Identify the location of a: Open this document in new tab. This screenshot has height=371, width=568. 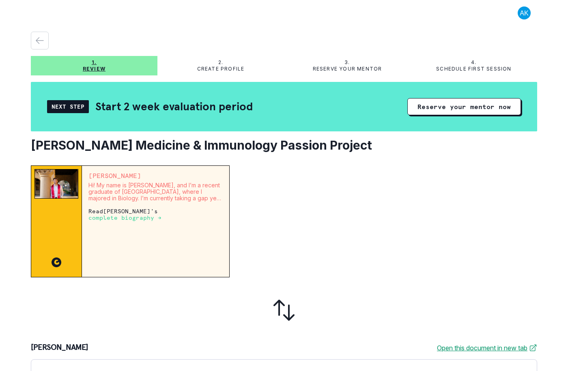
(487, 348).